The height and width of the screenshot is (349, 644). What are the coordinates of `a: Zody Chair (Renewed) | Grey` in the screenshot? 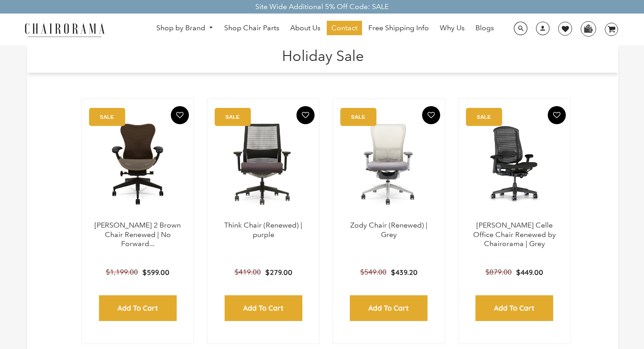 It's located at (389, 230).